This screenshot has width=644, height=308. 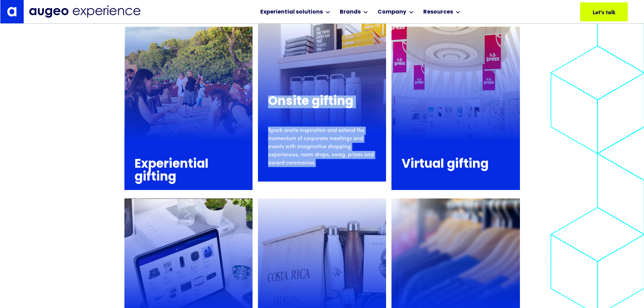 What do you see at coordinates (351, 12) in the screenshot?
I see `div: Brands` at bounding box center [351, 12].